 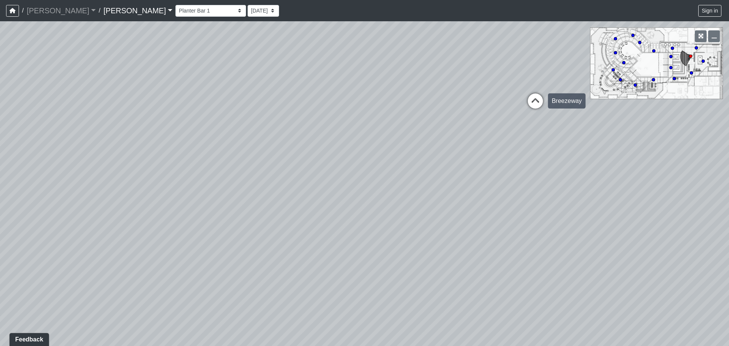 What do you see at coordinates (24, 9) in the screenshot?
I see `button: Feedback` at bounding box center [24, 9].